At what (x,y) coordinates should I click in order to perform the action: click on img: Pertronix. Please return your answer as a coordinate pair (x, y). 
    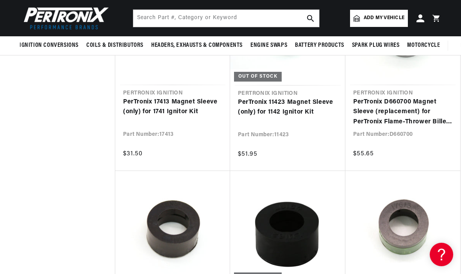
    Looking at the image, I should click on (64, 18).